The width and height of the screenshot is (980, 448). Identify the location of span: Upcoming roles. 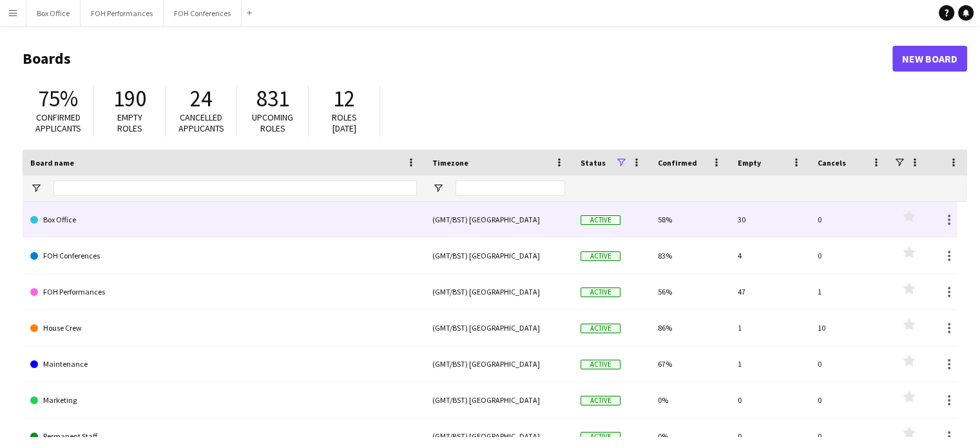
(273, 122).